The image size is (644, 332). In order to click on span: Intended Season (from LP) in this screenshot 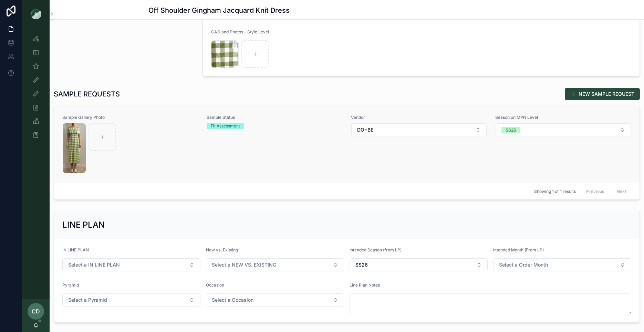, I will do `click(376, 250)`.